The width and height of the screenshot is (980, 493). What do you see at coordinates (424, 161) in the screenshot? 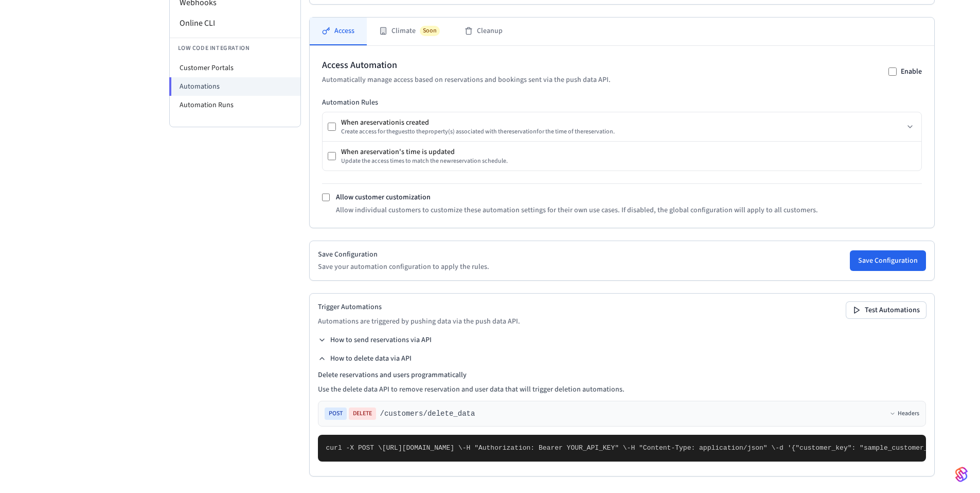
I see `div: Update the access times to match the new reservation schedule.` at bounding box center [424, 161].